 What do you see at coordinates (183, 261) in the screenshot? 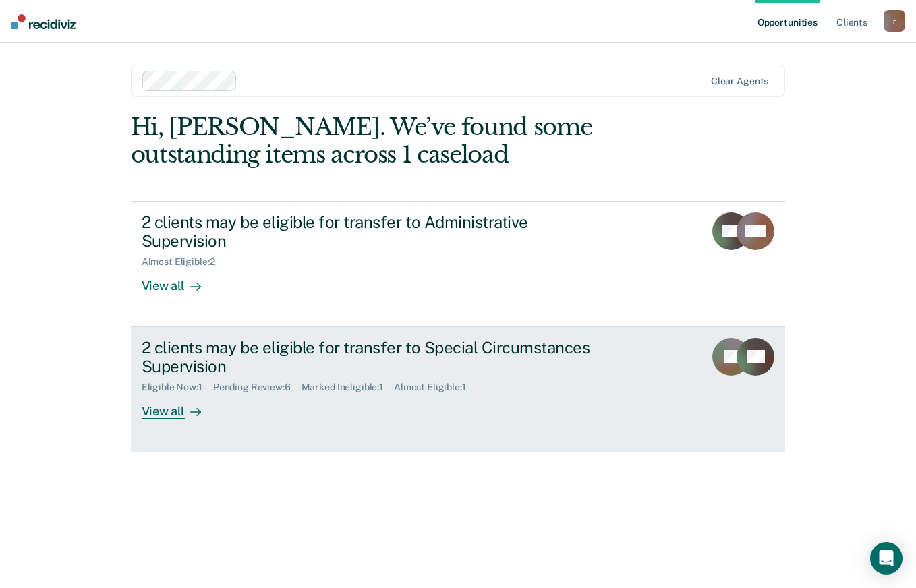
I see `div: Almost Eligible : 2` at bounding box center [183, 261].